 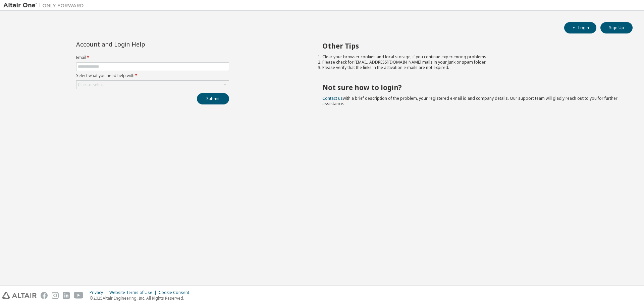 I want to click on img: Altair One, so click(x=45, y=6).